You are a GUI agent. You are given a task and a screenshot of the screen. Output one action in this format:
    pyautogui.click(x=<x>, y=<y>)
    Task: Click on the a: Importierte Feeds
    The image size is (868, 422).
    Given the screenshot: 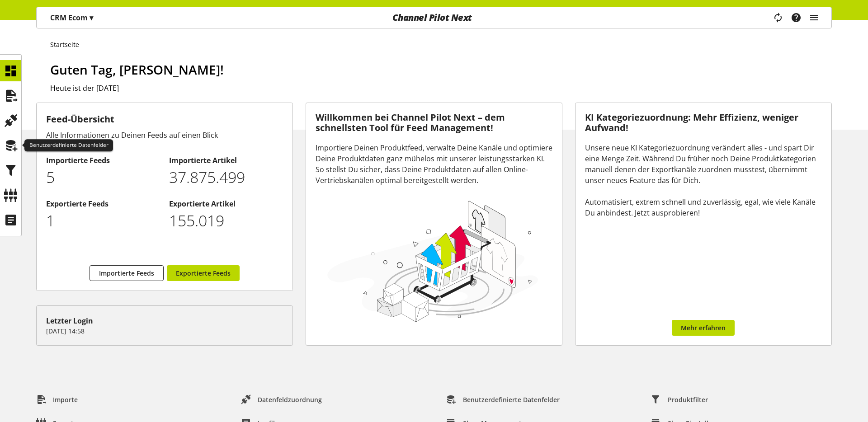 What is the action you would take?
    pyautogui.click(x=126, y=273)
    